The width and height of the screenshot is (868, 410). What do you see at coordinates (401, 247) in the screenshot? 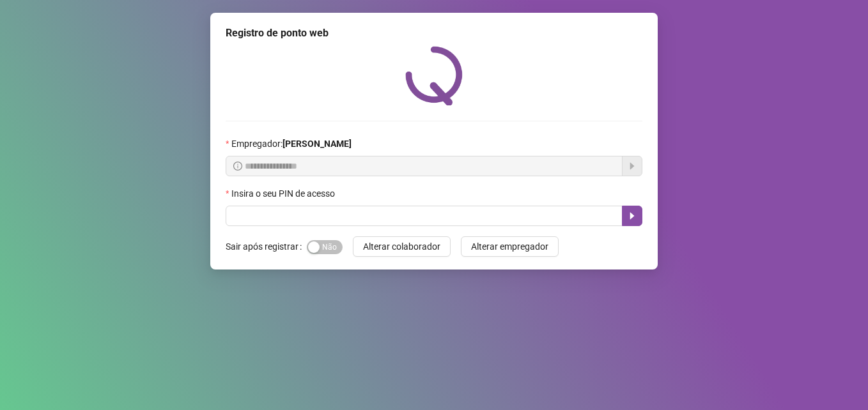
I see `button: Alterar colaborador` at bounding box center [401, 247].